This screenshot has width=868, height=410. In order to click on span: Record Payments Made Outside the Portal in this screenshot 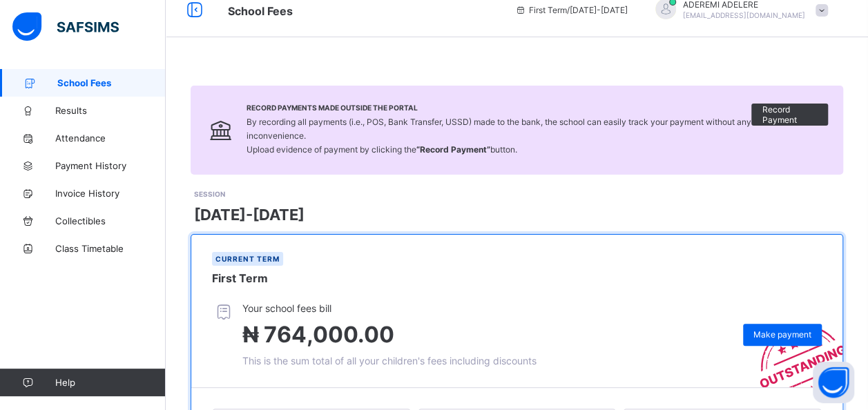, I will do `click(499, 108)`.